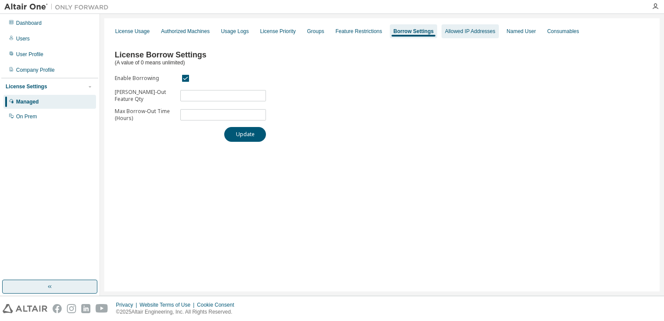 This screenshot has width=664, height=321. I want to click on div: Users, so click(23, 39).